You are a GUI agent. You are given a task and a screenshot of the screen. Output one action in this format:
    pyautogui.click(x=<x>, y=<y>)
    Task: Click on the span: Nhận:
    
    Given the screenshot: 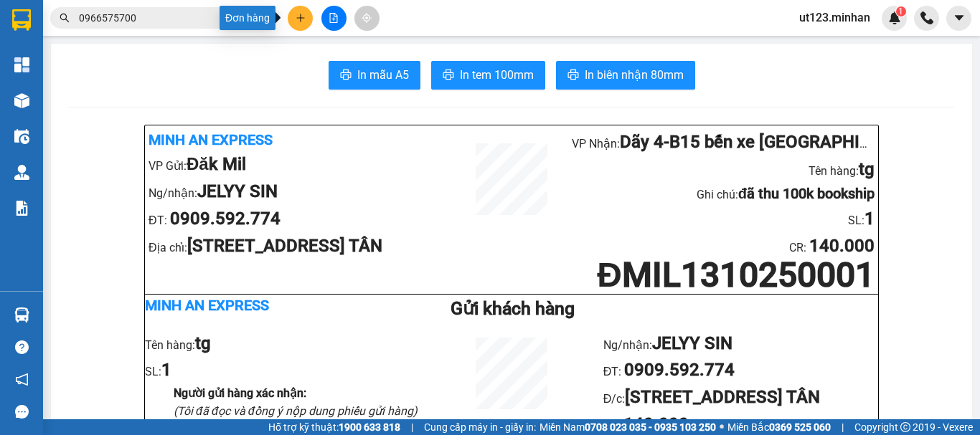 What is the action you would take?
    pyautogui.click(x=110, y=21)
    